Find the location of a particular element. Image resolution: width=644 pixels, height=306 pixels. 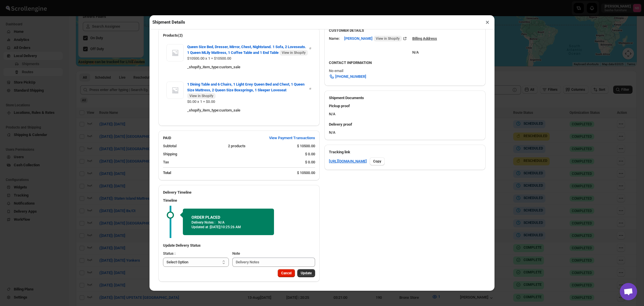

span: $0.00 x 1 = $0.00 is located at coordinates (201, 101).